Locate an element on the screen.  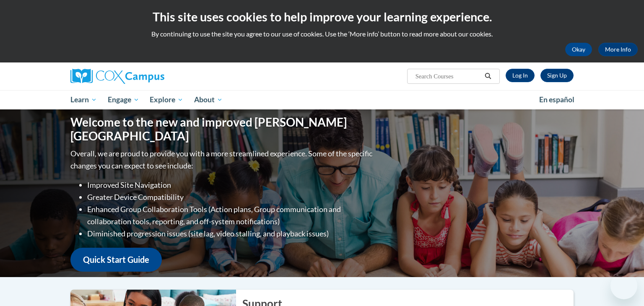
span: En español is located at coordinates (556, 99).